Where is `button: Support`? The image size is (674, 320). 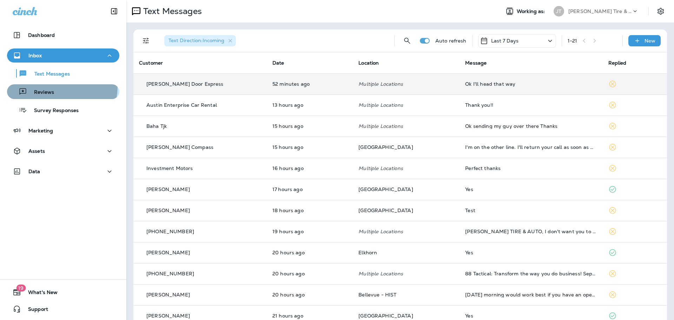 button: Support is located at coordinates (63, 309).